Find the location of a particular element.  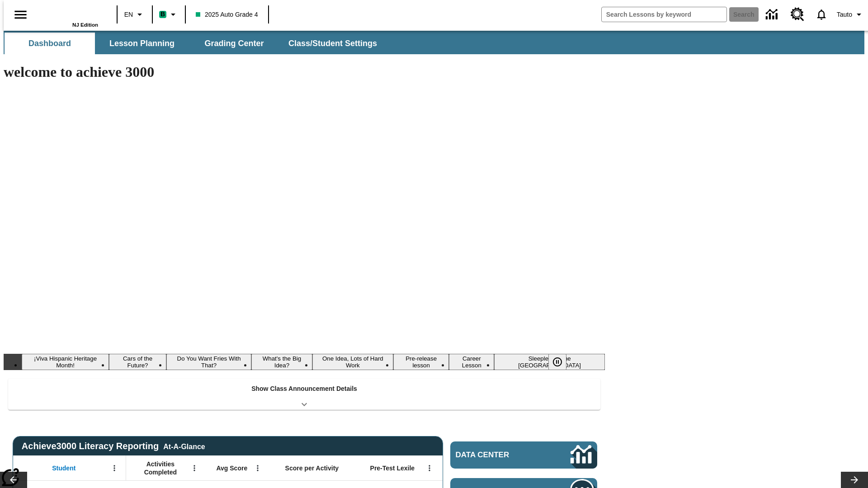

a: Notifications is located at coordinates (821, 14).